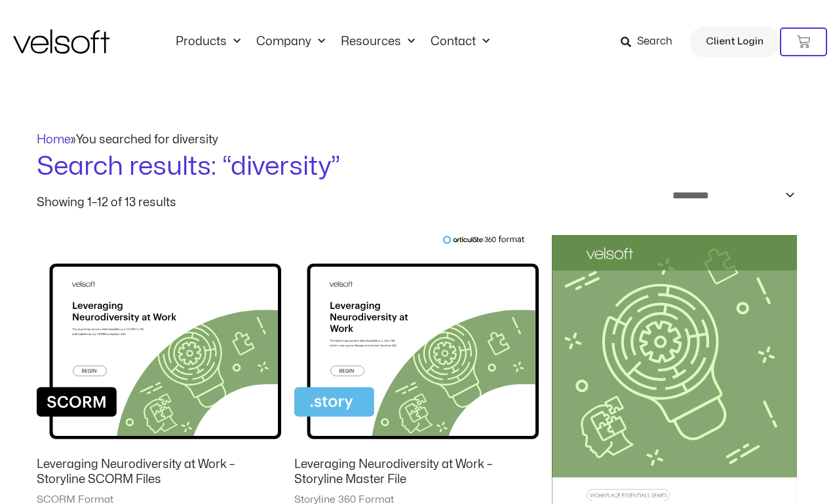 Image resolution: width=833 pixels, height=504 pixels. I want to click on a: ProductsMenu Toggle, so click(208, 42).